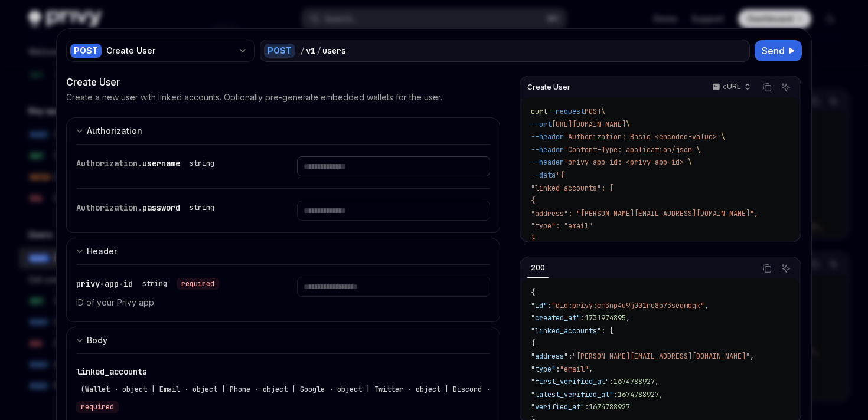 The image size is (868, 420). Describe the element at coordinates (572, 188) in the screenshot. I see `span: "linked_accounts": [` at that location.